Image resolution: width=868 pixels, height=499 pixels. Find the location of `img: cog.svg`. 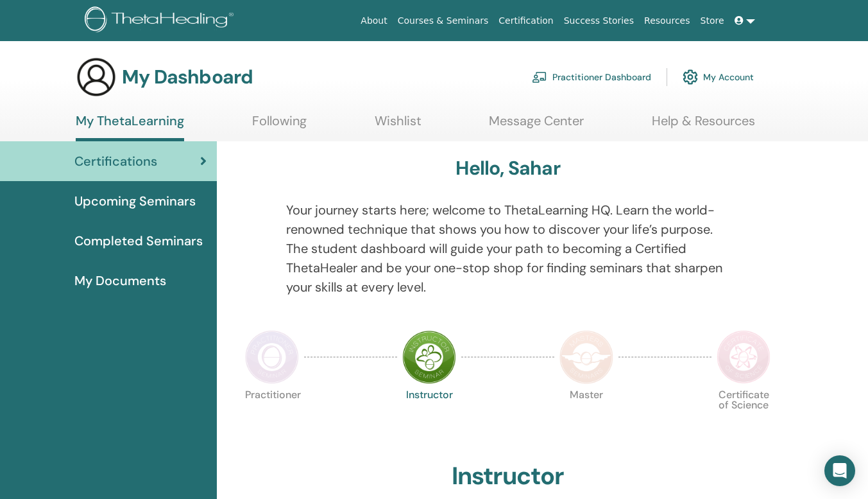

img: cog.svg is located at coordinates (690, 77).